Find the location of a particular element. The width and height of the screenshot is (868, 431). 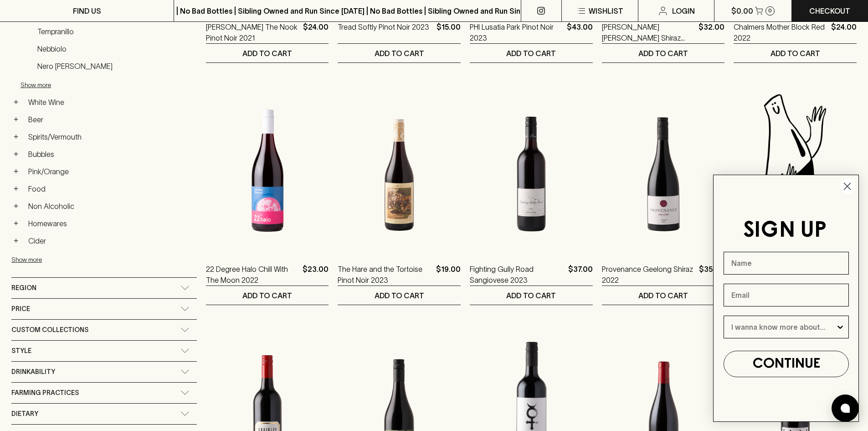

button: Close dialog is located at coordinates (847, 186).